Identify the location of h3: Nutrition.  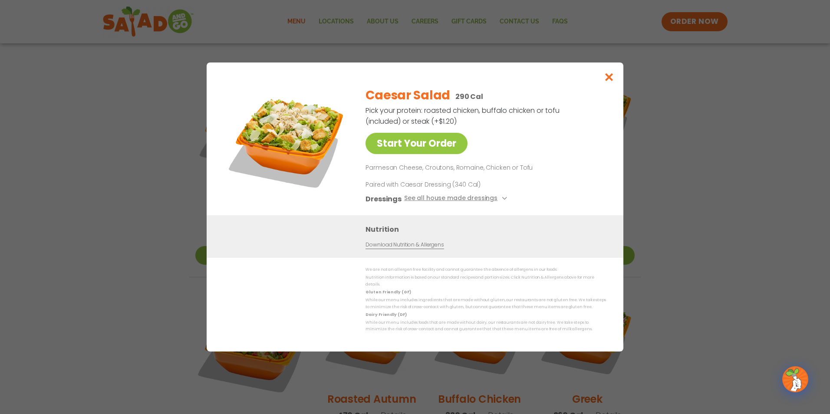
(488, 229).